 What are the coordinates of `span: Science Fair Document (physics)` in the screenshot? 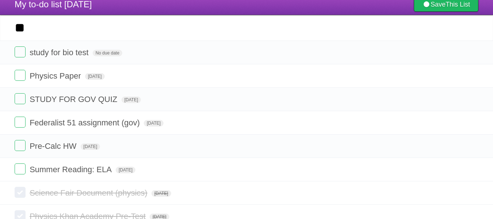 It's located at (89, 192).